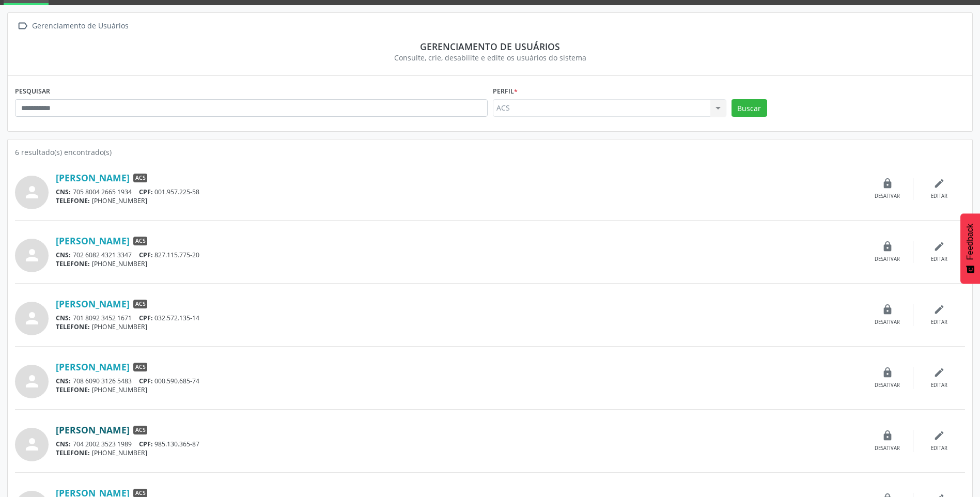  Describe the element at coordinates (459, 254) in the screenshot. I see `div: 702 6082 4321 3347 827.115.775-20` at that location.